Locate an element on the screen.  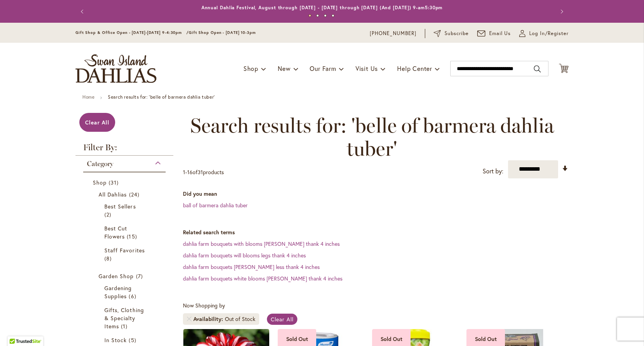
a: Best Cut Flowers is located at coordinates (125, 232).